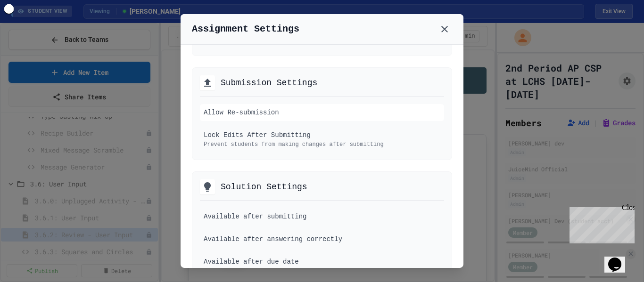  Describe the element at coordinates (318, 239) in the screenshot. I see `div: Available after answering correctly` at that location.